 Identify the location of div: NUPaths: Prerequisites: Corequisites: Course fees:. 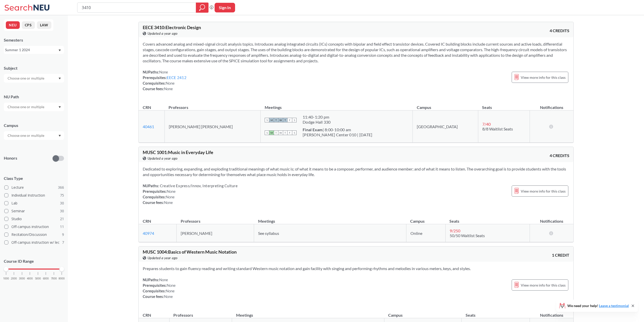
(159, 288).